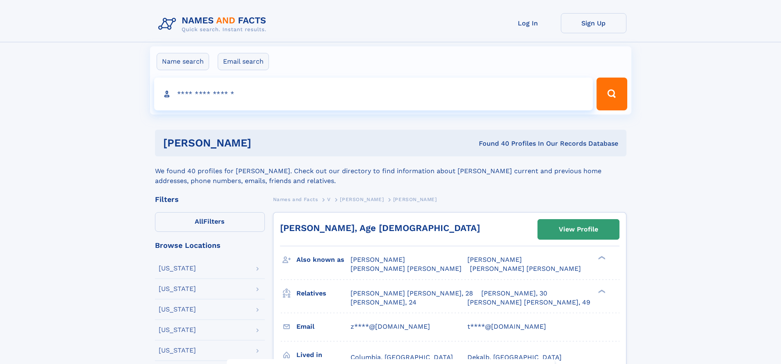 The width and height of the screenshot is (781, 364). Describe the element at coordinates (528, 23) in the screenshot. I see `a: Log In` at that location.